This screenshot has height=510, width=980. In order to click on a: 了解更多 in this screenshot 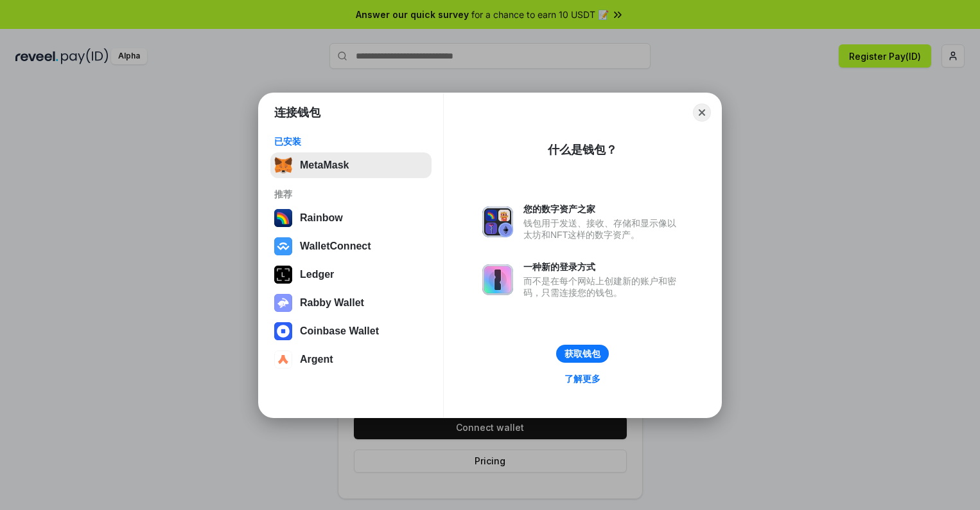, I will do `click(583, 379)`.